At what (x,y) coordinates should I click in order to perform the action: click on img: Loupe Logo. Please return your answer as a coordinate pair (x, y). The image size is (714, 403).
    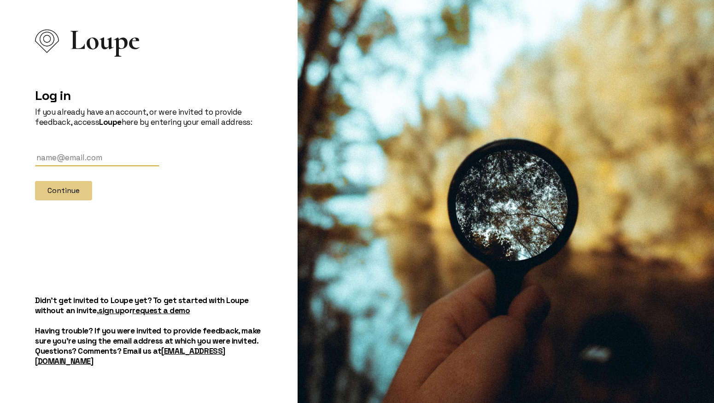
    Looking at the image, I should click on (47, 41).